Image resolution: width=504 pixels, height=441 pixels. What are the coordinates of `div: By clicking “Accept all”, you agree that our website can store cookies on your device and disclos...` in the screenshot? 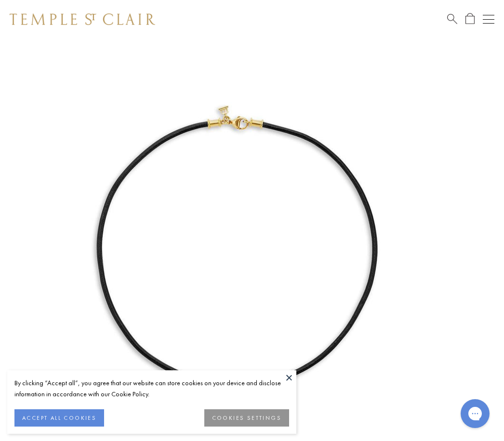 It's located at (152, 389).